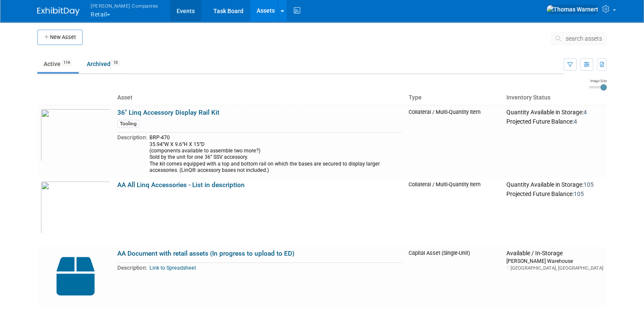 The width and height of the screenshot is (644, 309). What do you see at coordinates (554, 254) in the screenshot?
I see `div: Available / In-Storage` at bounding box center [554, 254].